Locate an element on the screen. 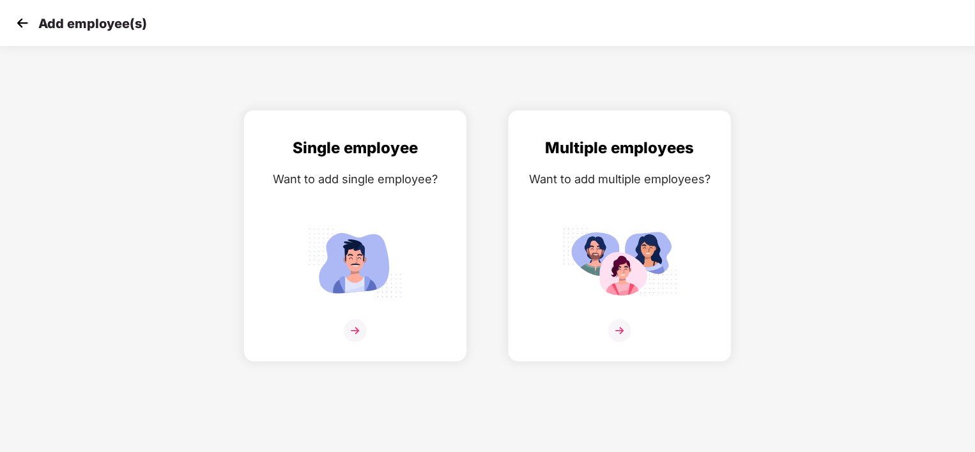 This screenshot has width=975, height=452. img: svg+xml;base64,PHN2ZyB4bWxucz0iaHR0cDovL3d3dy53My5vcmcvMjAwMC9zdmciIGlkPSJTaW5nbGVfZW1wbG95ZWUiIH... is located at coordinates (355, 263).